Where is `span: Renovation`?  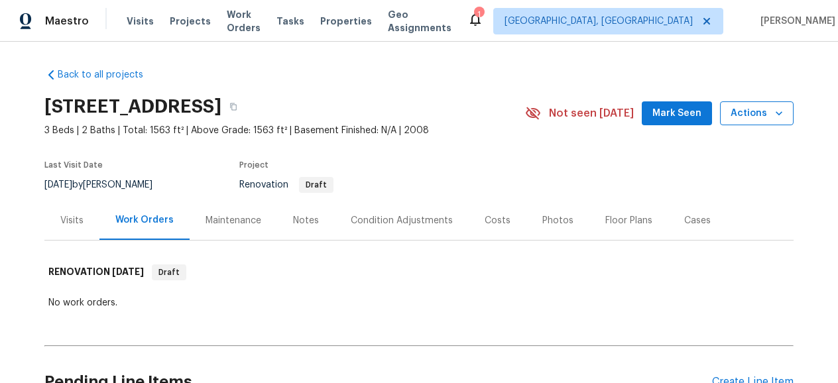 span: Renovation is located at coordinates (286, 185).